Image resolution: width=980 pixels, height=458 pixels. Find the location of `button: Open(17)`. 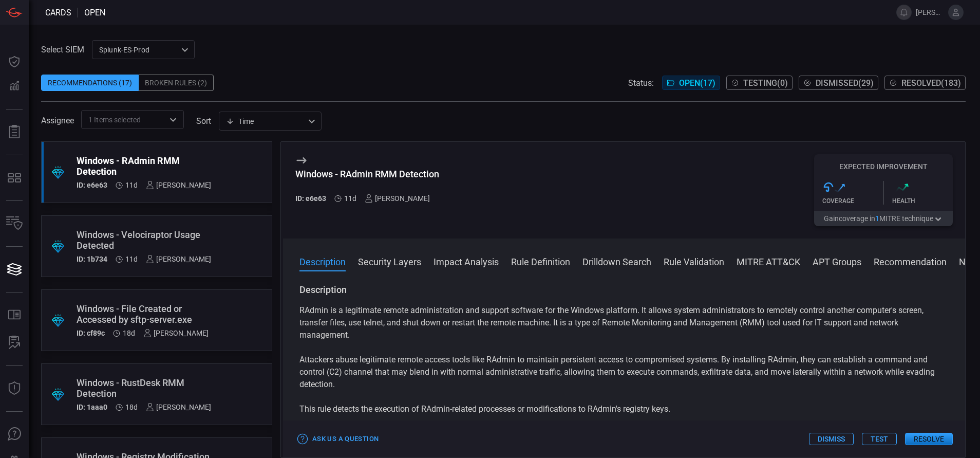

button: Open(17) is located at coordinates (691, 83).